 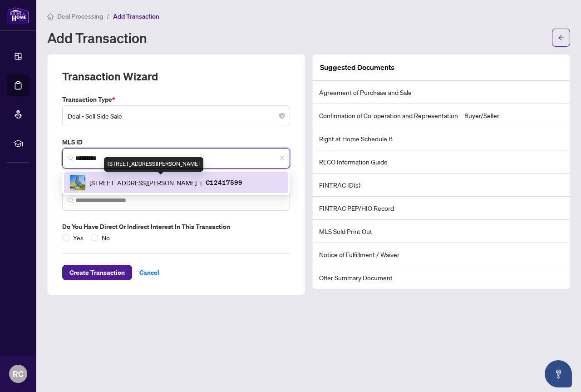 What do you see at coordinates (97, 38) in the screenshot?
I see `h1: Add Transaction` at bounding box center [97, 38].